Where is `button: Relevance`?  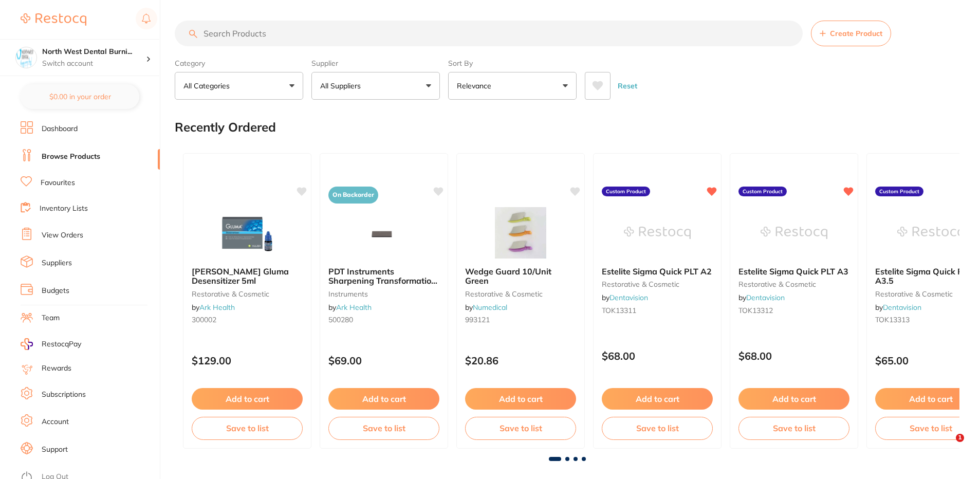
button: Relevance is located at coordinates (512, 86).